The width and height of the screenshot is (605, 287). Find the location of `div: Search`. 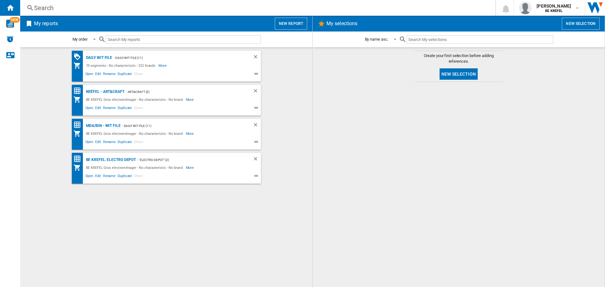

div: Search is located at coordinates (256, 8).